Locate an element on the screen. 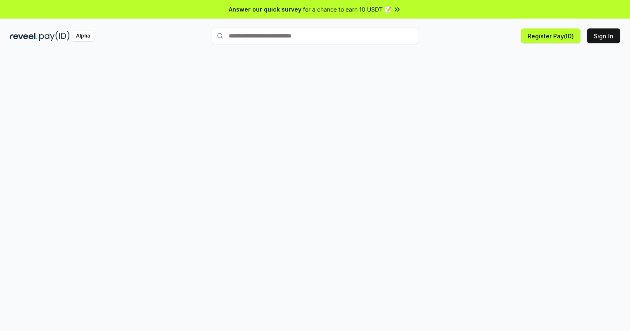 This screenshot has height=331, width=630. span: for a chance to earn 10 USDT 📝 is located at coordinates (347, 9).